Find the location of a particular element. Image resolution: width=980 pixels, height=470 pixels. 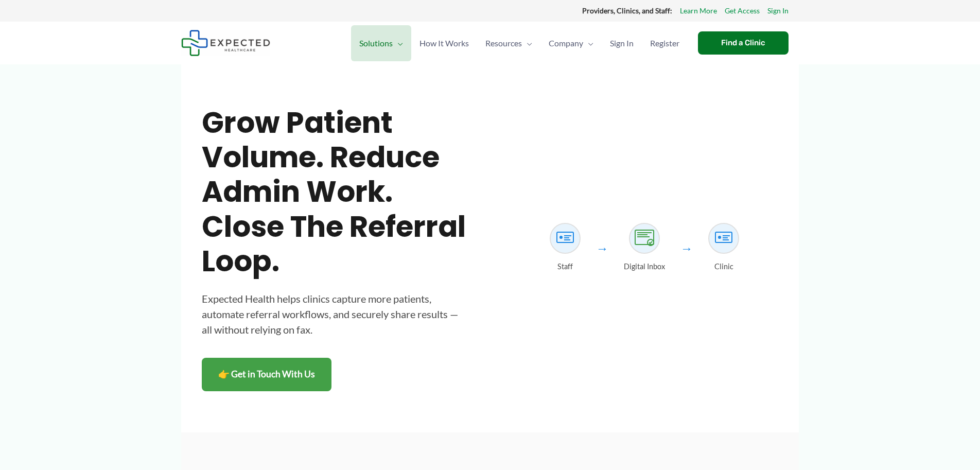

h1: Grow patient volume. Reduce admin work. Close the referral loop. is located at coordinates (335, 192).